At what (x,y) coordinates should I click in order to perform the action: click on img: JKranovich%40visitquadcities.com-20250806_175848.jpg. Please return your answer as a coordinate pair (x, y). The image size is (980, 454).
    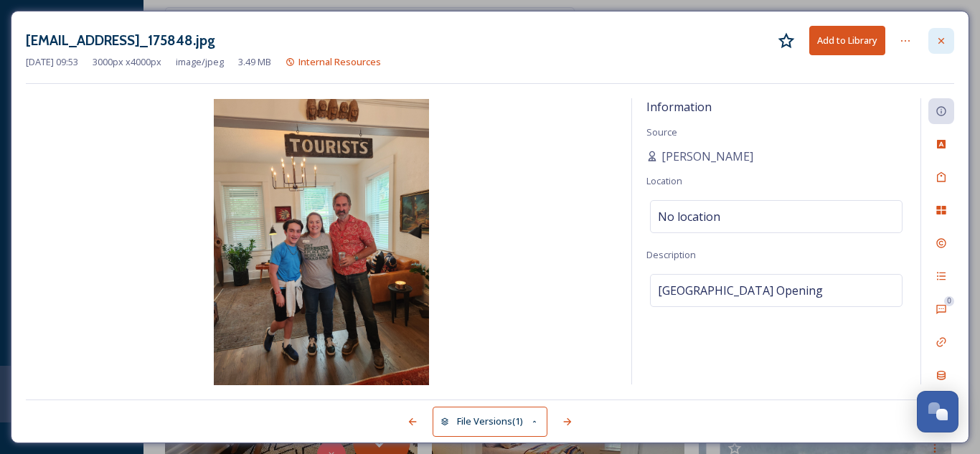
    Looking at the image, I should click on (321, 242).